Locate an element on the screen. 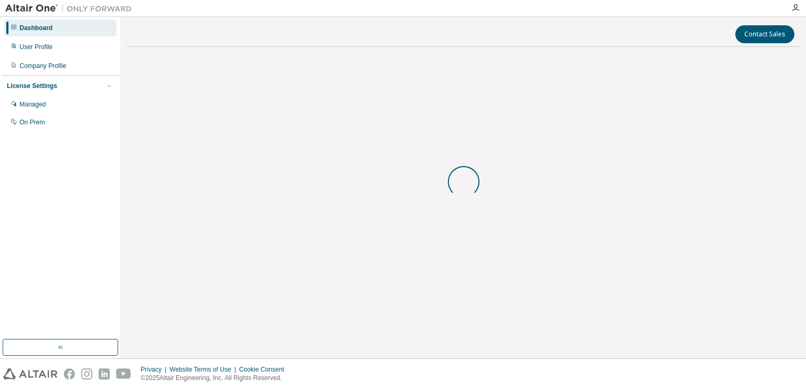  img: instagram.svg is located at coordinates (86, 374).